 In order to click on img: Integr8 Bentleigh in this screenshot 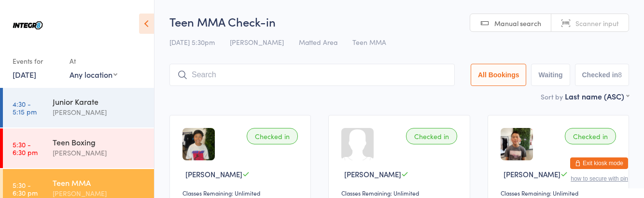, I will do `click(27, 25)`.